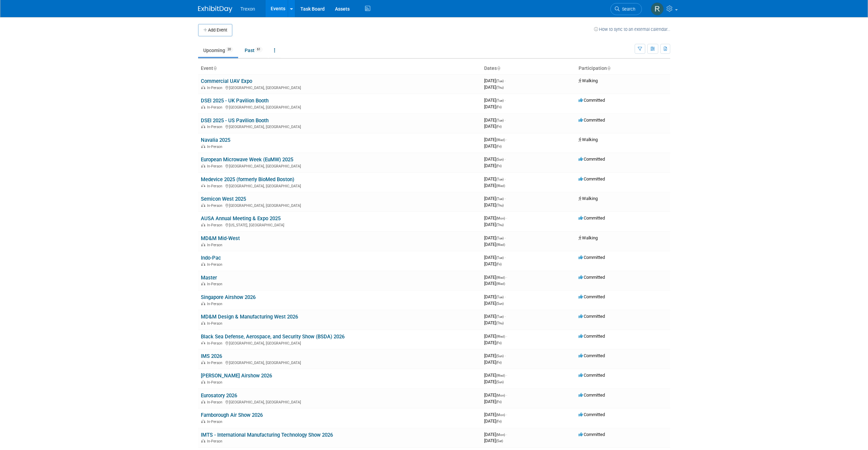 Image resolution: width=868 pixels, height=450 pixels. What do you see at coordinates (529, 69) in the screenshot?
I see `th: Dates` at bounding box center [529, 69].